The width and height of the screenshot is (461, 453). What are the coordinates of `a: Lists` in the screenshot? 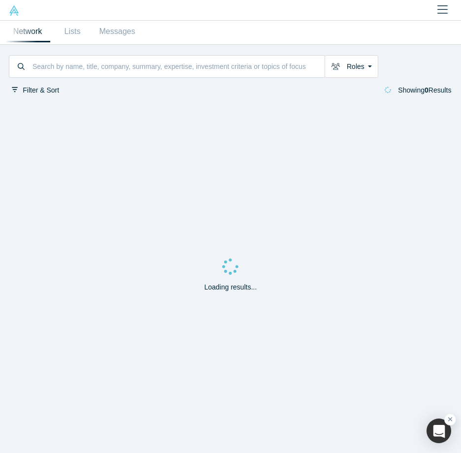 It's located at (72, 32).